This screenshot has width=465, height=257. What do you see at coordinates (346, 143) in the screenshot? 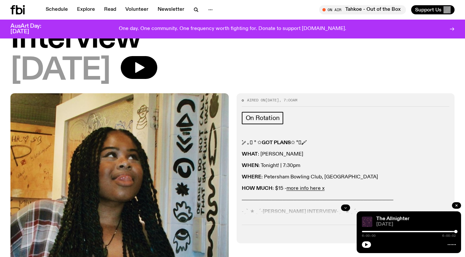
I see `p: ˚ ༘ ｡𖦹 ° ✩ ✩ °𖦹｡ ༘˚` at bounding box center [346, 143].